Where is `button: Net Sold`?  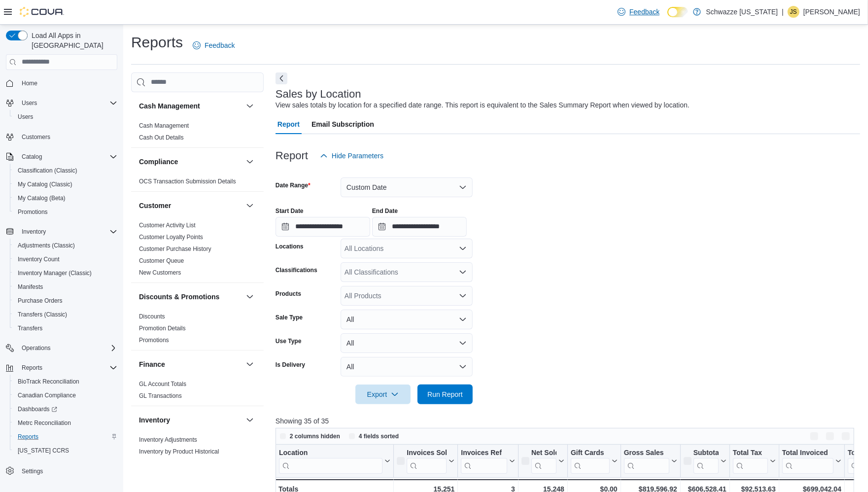 button: Net Sold is located at coordinates (543, 461).